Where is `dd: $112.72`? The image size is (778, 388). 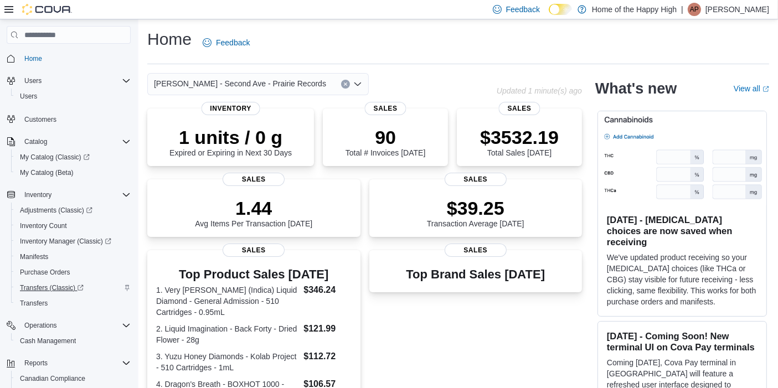 dd: $112.72 is located at coordinates (327, 356).